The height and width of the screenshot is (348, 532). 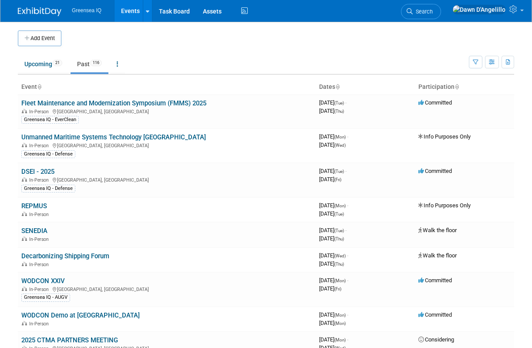 I want to click on button: Add Event, so click(x=40, y=38).